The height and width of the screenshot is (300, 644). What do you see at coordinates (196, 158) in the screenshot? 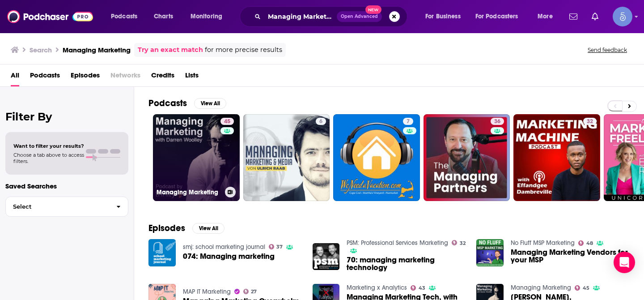
I see `a: 45Managing Marketing` at bounding box center [196, 158].